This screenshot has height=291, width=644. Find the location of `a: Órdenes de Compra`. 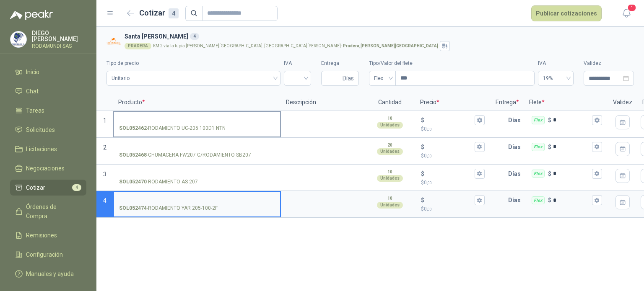

a: Órdenes de Compra is located at coordinates (48, 211).